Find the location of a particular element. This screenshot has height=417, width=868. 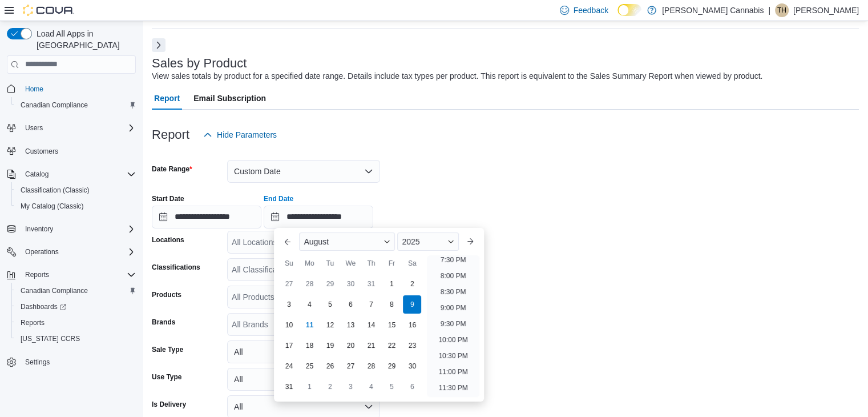

span: Inventory is located at coordinates (39, 229).